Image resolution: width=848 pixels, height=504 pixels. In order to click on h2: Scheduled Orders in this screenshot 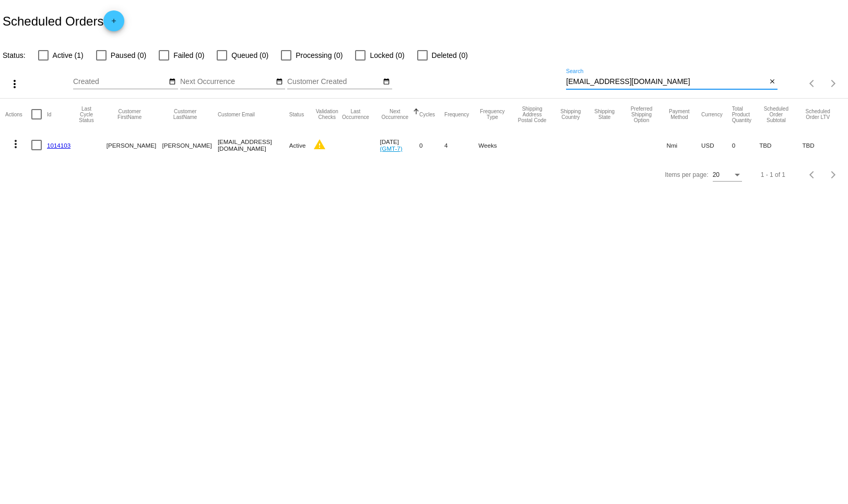, I will do `click(63, 21)`.